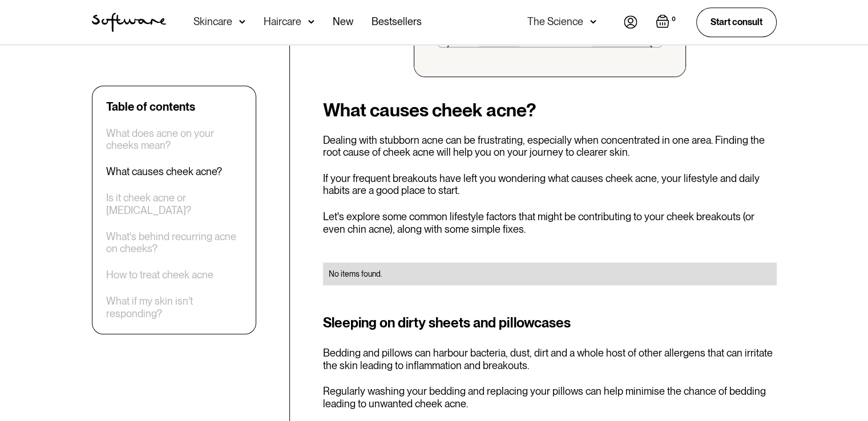 This screenshot has height=421, width=868. What do you see at coordinates (129, 22) in the screenshot?
I see `img: Software Logo` at bounding box center [129, 22].